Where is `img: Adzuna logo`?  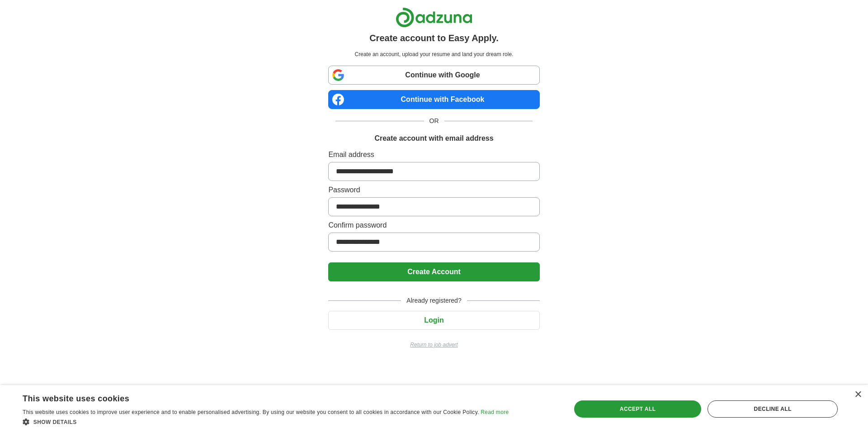
img: Adzuna logo is located at coordinates (434, 17).